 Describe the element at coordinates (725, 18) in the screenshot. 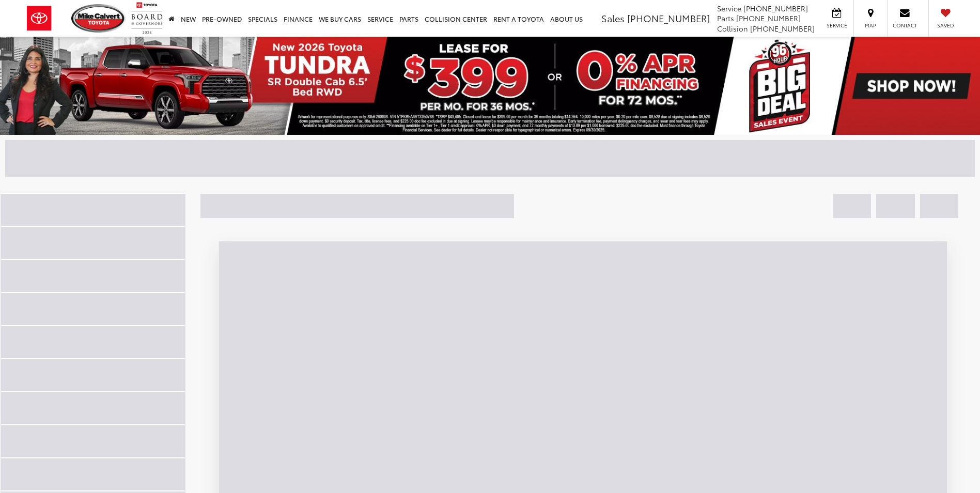

I see `span: Parts` at that location.